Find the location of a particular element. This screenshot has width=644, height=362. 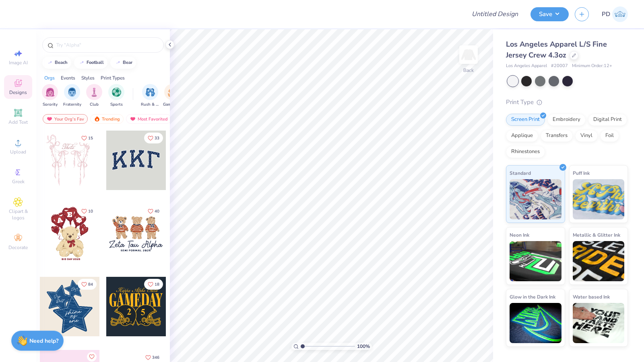

input: Try "Alpha" is located at coordinates (107, 45).